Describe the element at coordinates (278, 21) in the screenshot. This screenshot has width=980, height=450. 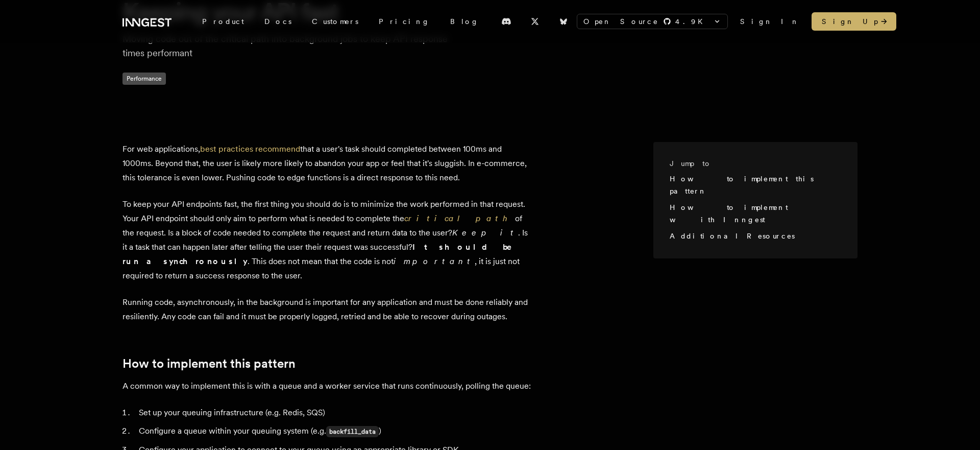
I see `a: Docs` at that location.